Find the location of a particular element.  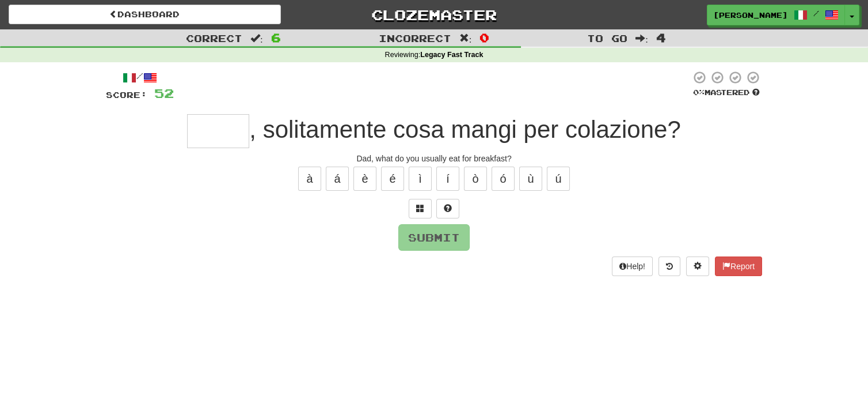

button: ì is located at coordinates (420, 178).